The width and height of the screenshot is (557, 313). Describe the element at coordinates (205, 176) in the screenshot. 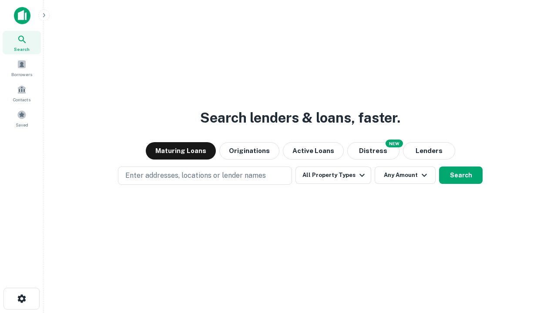

I see `button: Enter addresses, locations or lender names` at that location.